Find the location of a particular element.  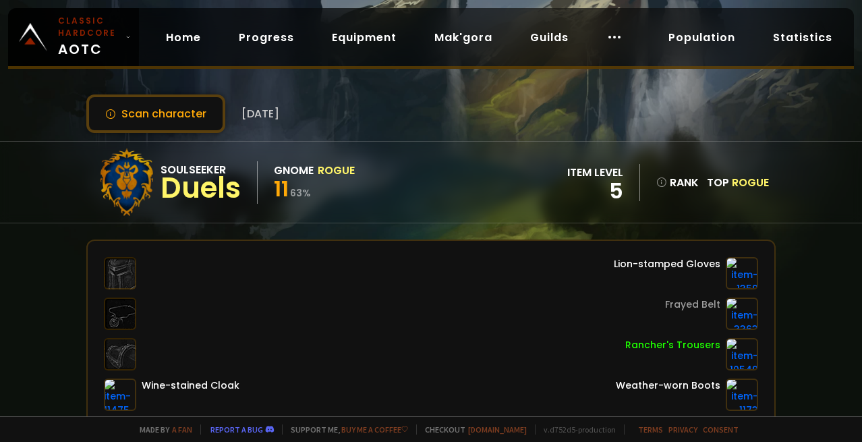

img: item-3363 is located at coordinates (742, 314).